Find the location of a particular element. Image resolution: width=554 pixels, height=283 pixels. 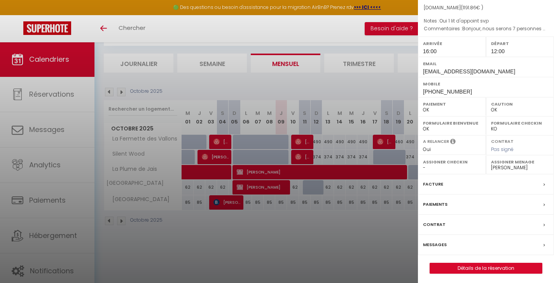

label: Paiement is located at coordinates (452, 104).